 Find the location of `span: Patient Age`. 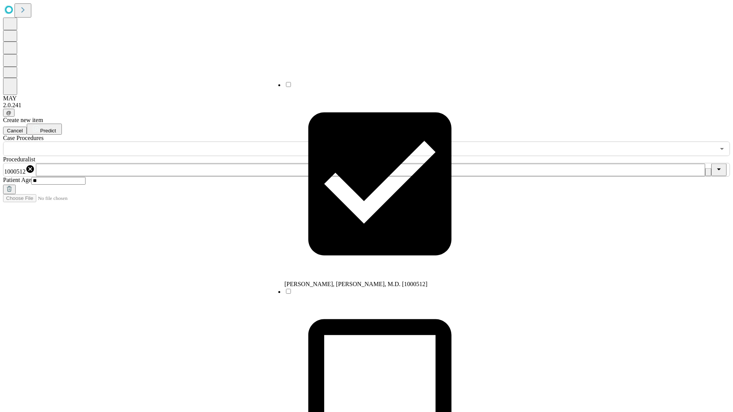

span: Patient Age is located at coordinates (17, 180).